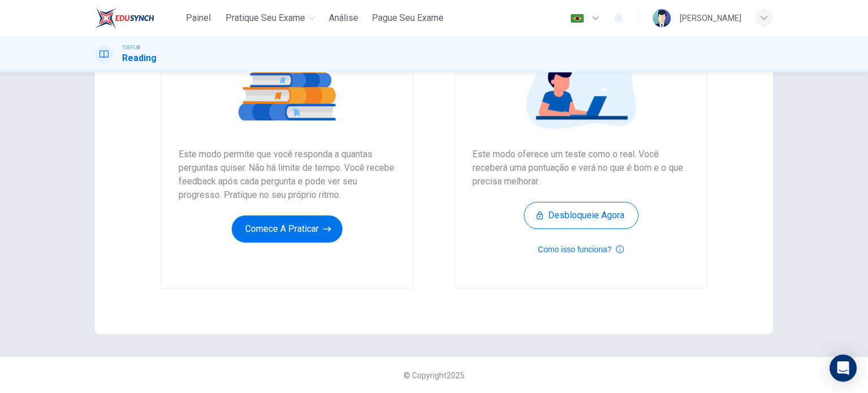 Image resolution: width=868 pixels, height=393 pixels. I want to click on img: EduSynch logo, so click(124, 18).